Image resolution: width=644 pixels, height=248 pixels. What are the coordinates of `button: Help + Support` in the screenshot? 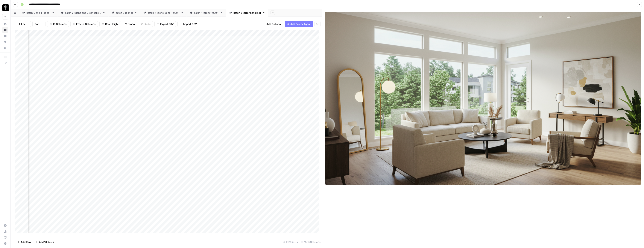 It's located at (5, 244).